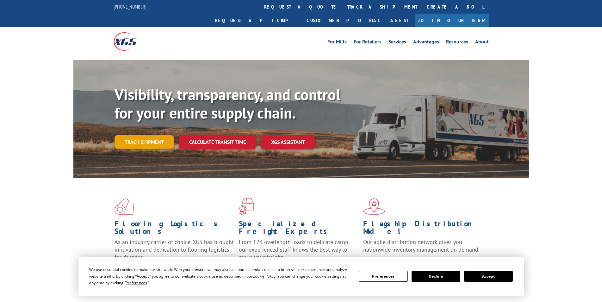  What do you see at coordinates (301, 276) in the screenshot?
I see `div: Cookie Consent Prompt` at bounding box center [301, 276].